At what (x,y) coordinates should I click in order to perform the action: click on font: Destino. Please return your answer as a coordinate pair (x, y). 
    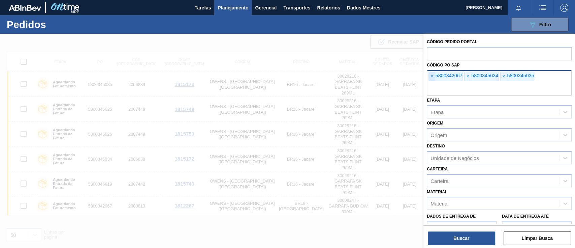
    Looking at the image, I should click on (435, 146).